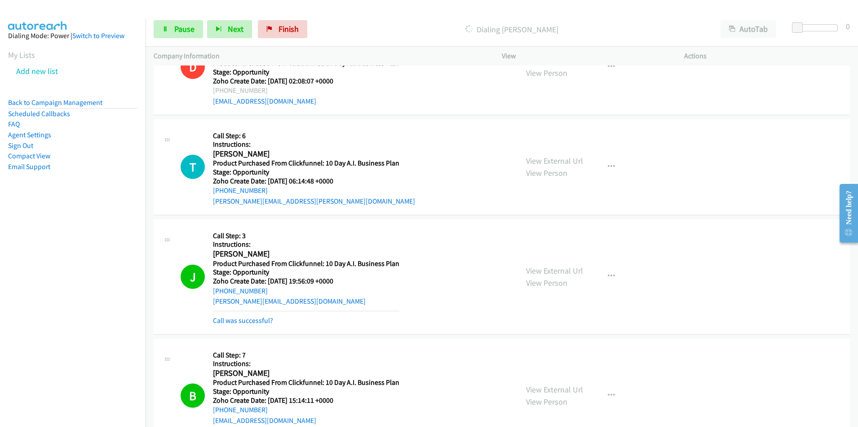  Describe the element at coordinates (22, 55) in the screenshot. I see `a: My Lists` at that location.